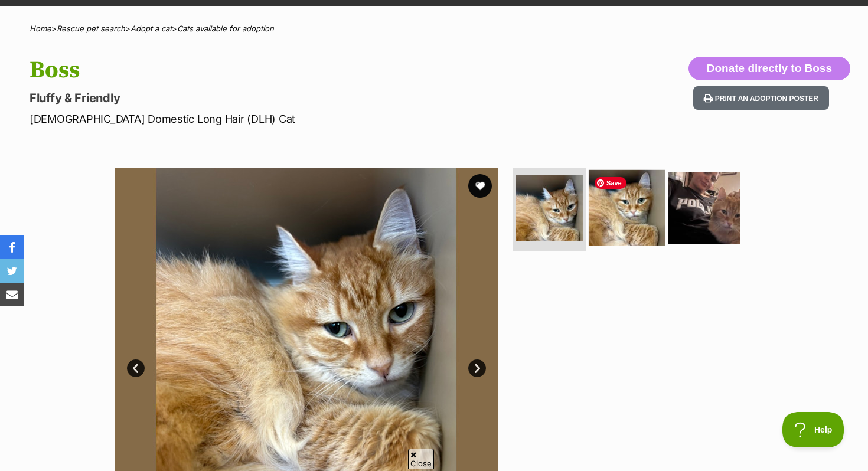 The image size is (868, 471). Describe the element at coordinates (279, 98) in the screenshot. I see `p: Fluffy & Friendly` at that location.